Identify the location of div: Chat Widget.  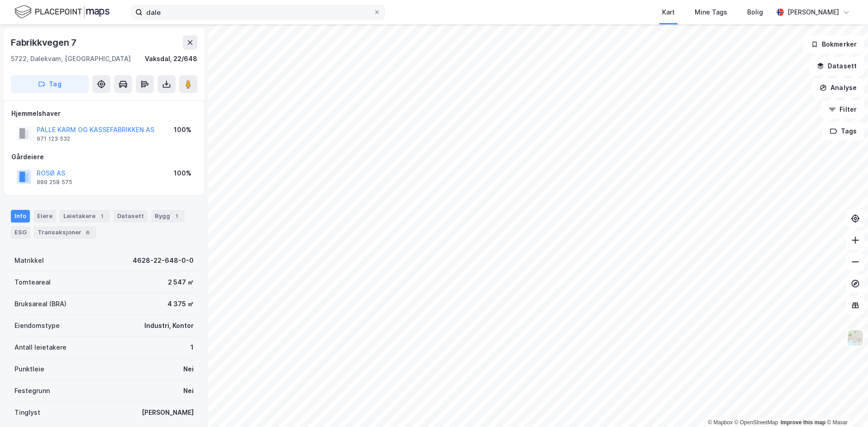
(845, 405).